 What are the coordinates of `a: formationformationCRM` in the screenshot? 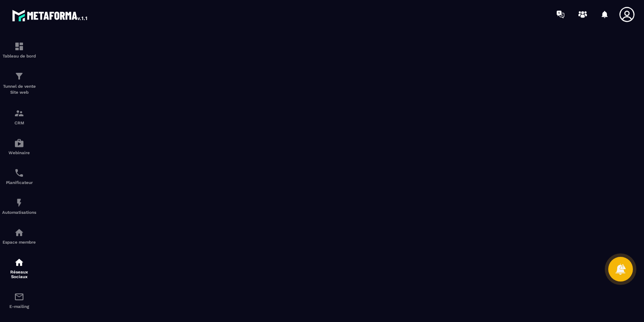 It's located at (19, 117).